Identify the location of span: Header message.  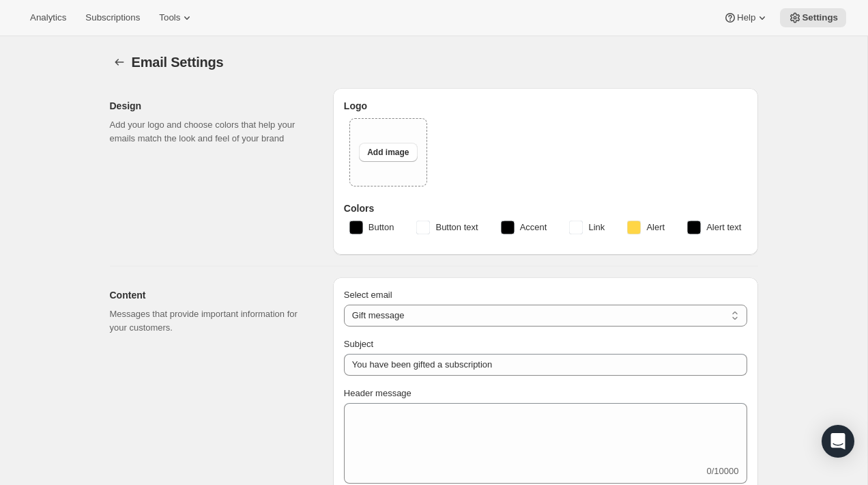
(378, 393).